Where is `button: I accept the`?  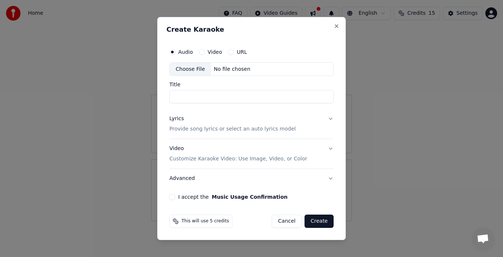
button: I accept the is located at coordinates (250, 197).